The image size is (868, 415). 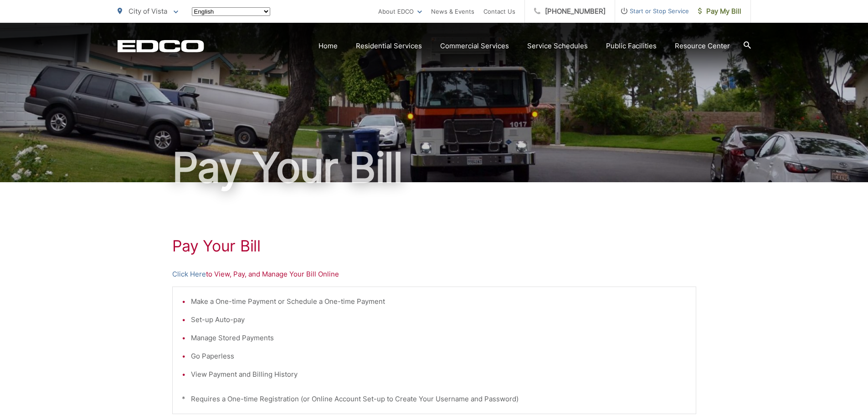 What do you see at coordinates (434, 274) in the screenshot?
I see `p: to View, Pay, and Manage Your Bill Online` at bounding box center [434, 274].